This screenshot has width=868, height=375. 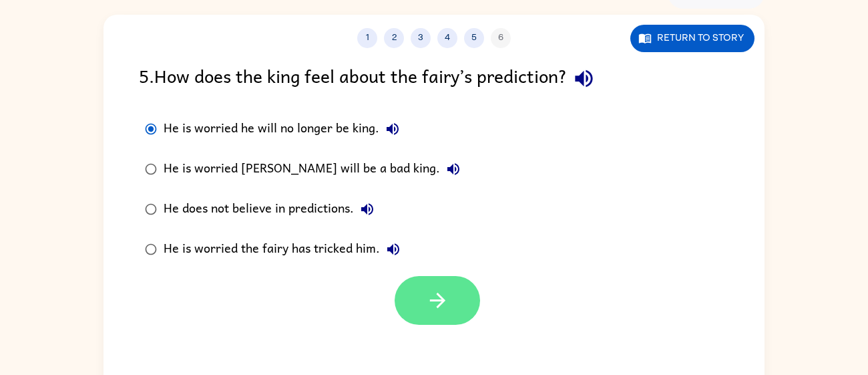 What do you see at coordinates (367, 38) in the screenshot?
I see `button: 1` at bounding box center [367, 38].